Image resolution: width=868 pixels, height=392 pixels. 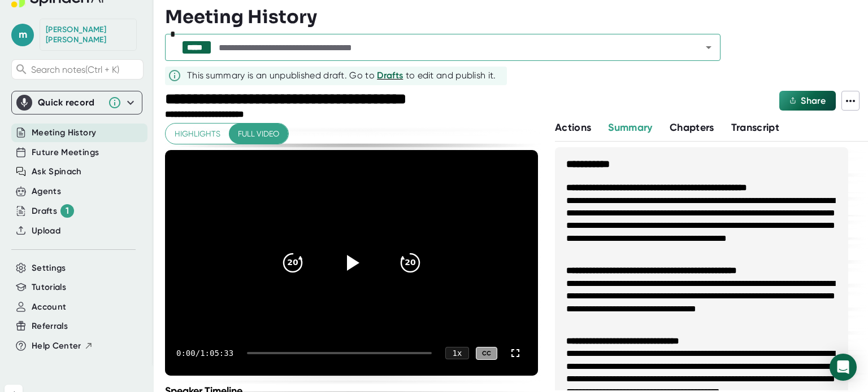 What do you see at coordinates (49, 287) in the screenshot?
I see `span: Tutorials` at bounding box center [49, 287].